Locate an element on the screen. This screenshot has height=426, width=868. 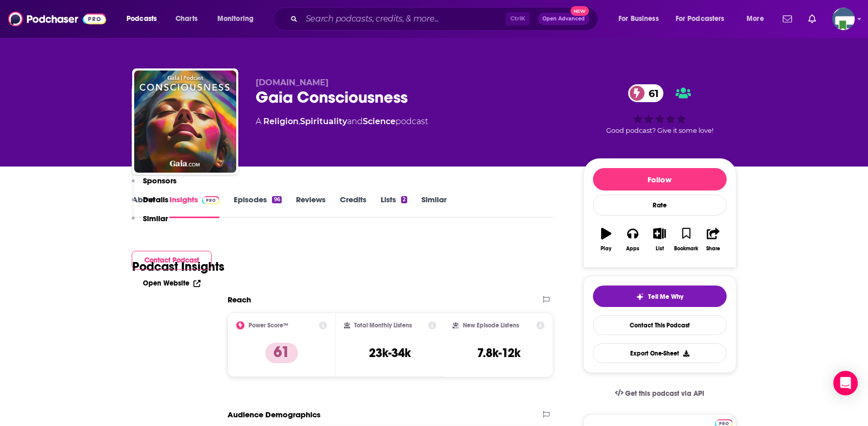
span: Get this podcast via API is located at coordinates (665, 393).